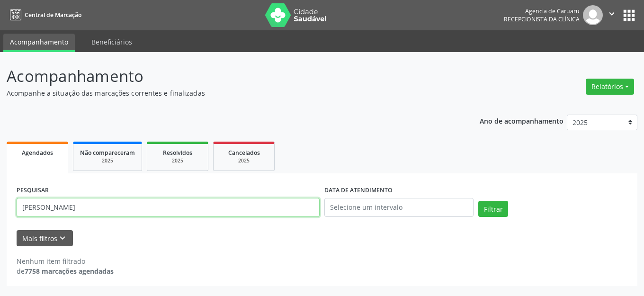 This screenshot has width=644, height=296. What do you see at coordinates (522, 121) in the screenshot?
I see `p: Ano de acompanhamento` at bounding box center [522, 121].